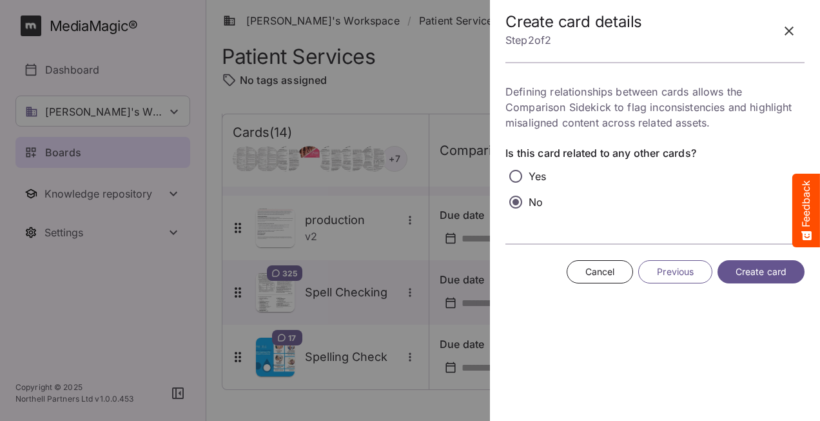 Image resolution: width=820 pixels, height=421 pixels. Describe the element at coordinates (537, 176) in the screenshot. I see `p: Yes` at that location.